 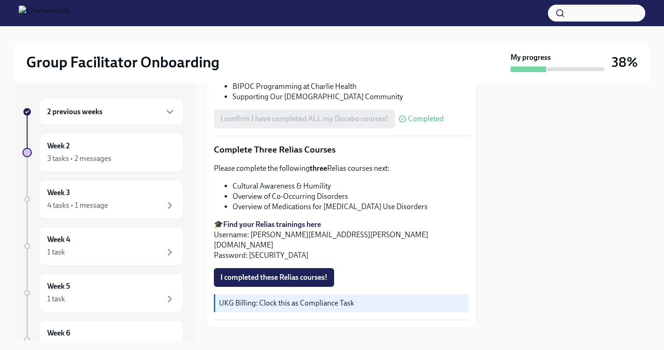 What do you see at coordinates (103, 293) in the screenshot?
I see `a: Week 51 task` at bounding box center [103, 293].